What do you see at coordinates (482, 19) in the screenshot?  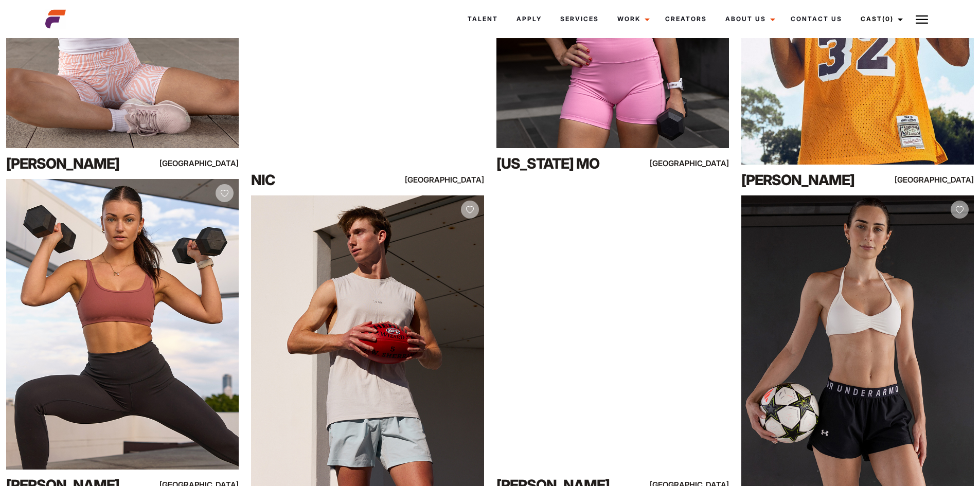 I see `a: Talent` at bounding box center [482, 19].